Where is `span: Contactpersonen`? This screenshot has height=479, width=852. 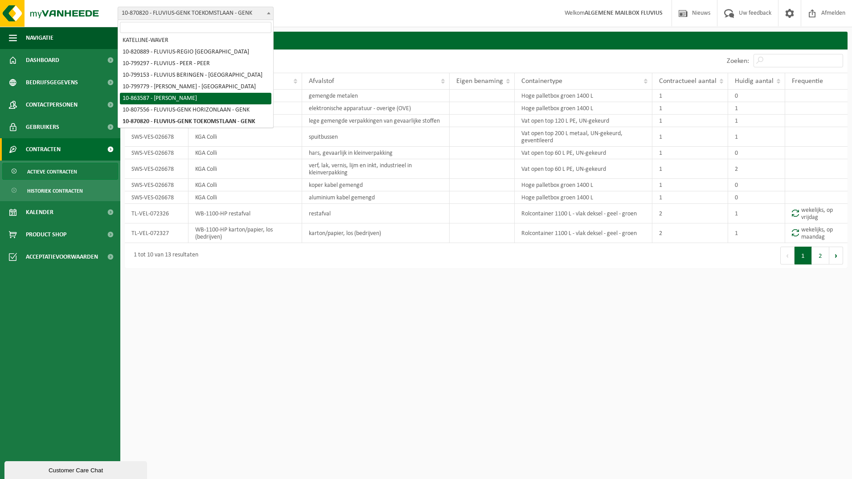
span: Contactpersonen is located at coordinates (52, 105).